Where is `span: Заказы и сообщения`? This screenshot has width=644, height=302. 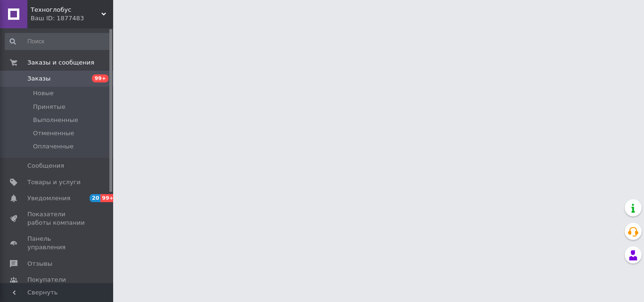 span: Заказы и сообщения is located at coordinates (61, 63).